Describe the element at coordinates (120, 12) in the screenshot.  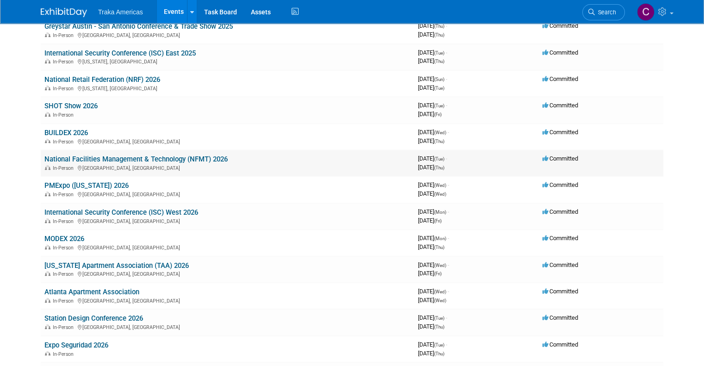
I see `span: Traka Americas` at that location.